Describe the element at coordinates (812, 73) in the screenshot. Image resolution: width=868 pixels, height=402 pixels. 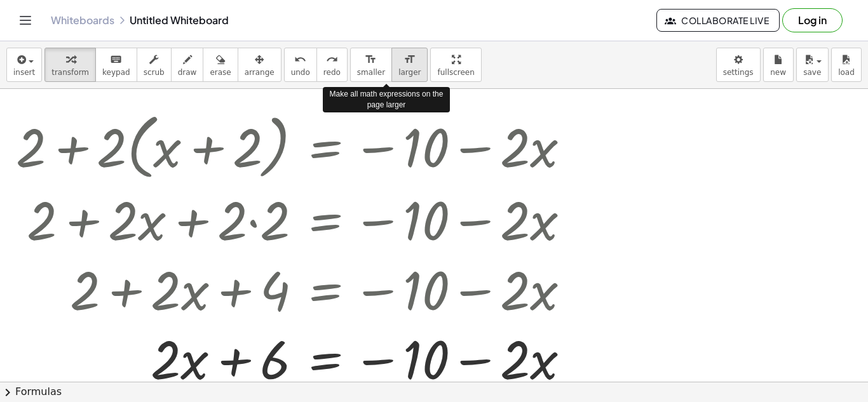
I see `span: save` at that location.